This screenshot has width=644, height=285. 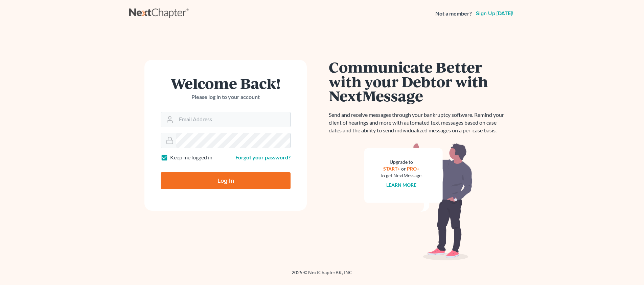 What do you see at coordinates (322, 276) in the screenshot?
I see `div: 2025 © NextChapterBK, INC` at bounding box center [322, 276].